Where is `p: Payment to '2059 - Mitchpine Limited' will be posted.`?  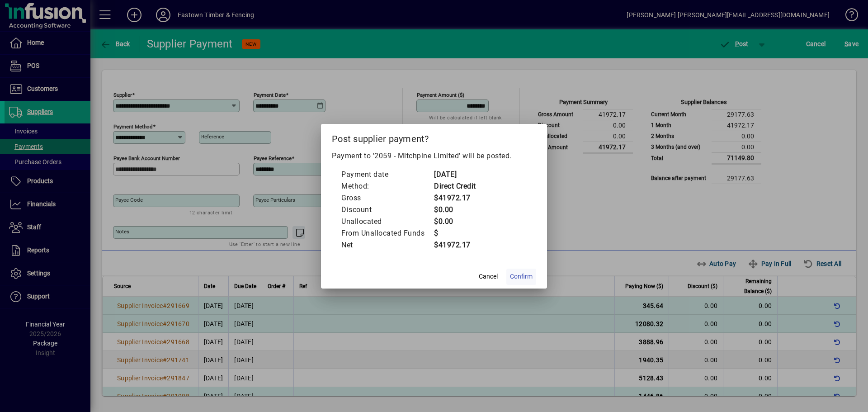
p: Payment to '2059 - Mitchpine Limited' will be posted. is located at coordinates (434, 156).